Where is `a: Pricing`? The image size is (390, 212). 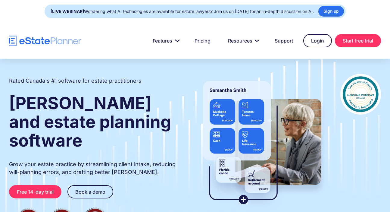 a: Pricing is located at coordinates (202, 41).